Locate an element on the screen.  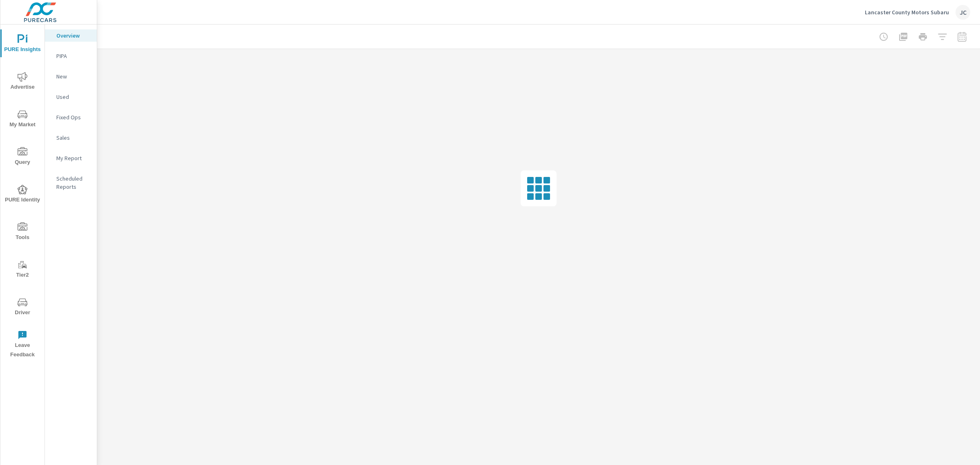
p: Fixed Ops is located at coordinates (73, 117).